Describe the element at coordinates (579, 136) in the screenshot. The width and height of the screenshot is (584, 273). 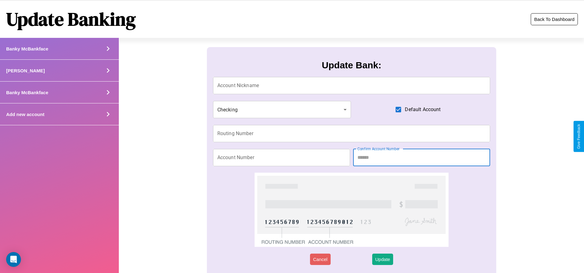
I see `div: Give Feedback` at that location.